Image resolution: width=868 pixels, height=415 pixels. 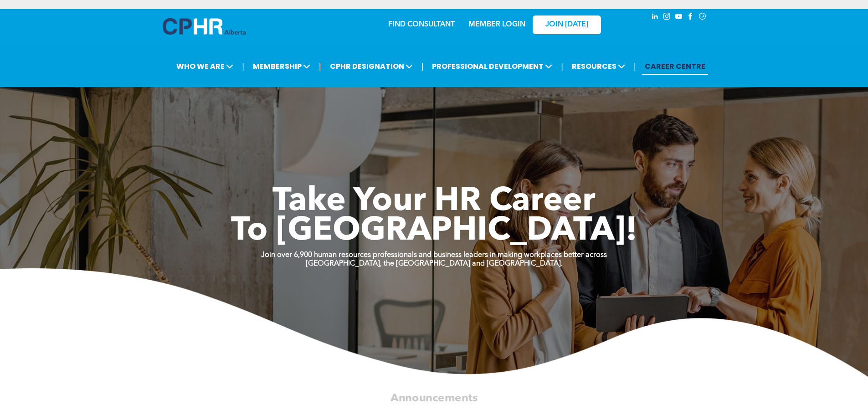 I want to click on a: Social network, so click(x=703, y=17).